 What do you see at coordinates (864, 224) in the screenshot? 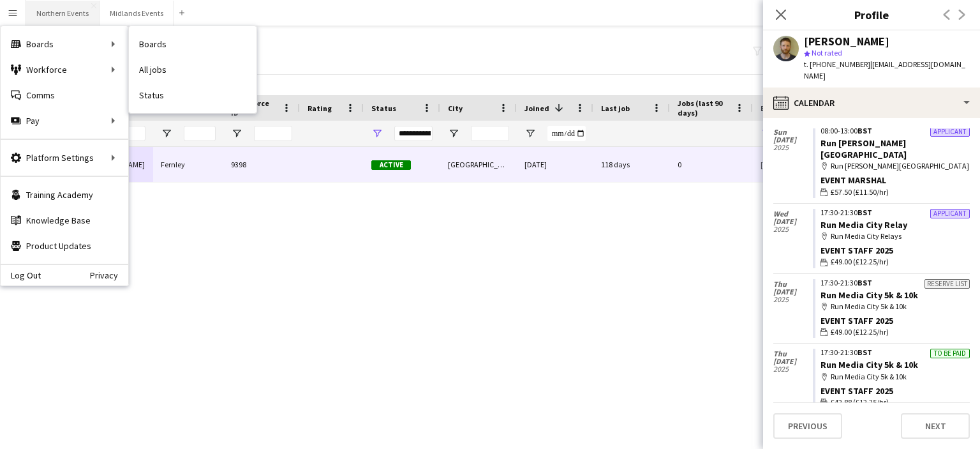
I see `a: Run Media City Relay` at bounding box center [864, 224].